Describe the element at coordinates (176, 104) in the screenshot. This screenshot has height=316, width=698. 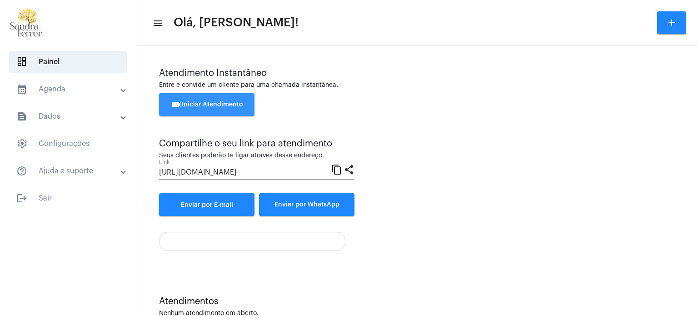
I see `mat-icon: videocam` at that location.